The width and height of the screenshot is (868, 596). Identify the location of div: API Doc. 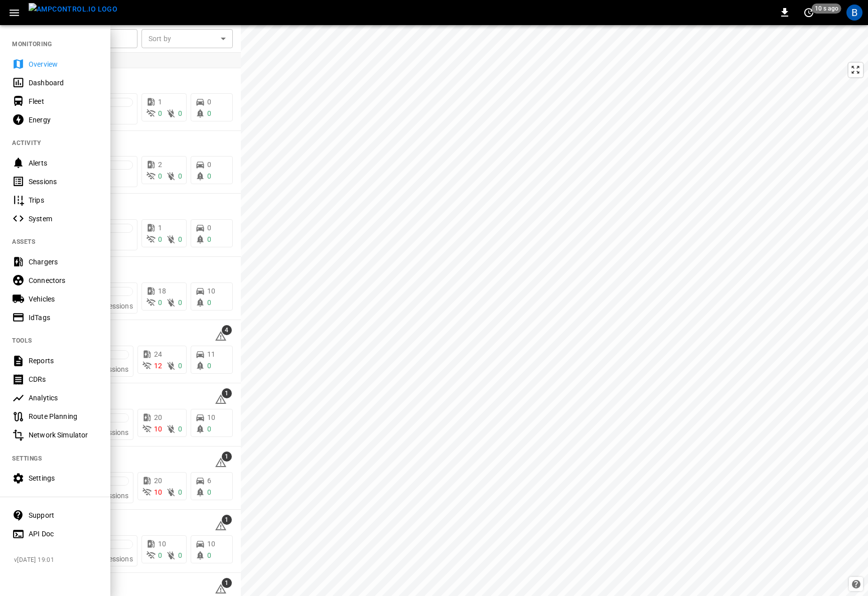
(63, 534).